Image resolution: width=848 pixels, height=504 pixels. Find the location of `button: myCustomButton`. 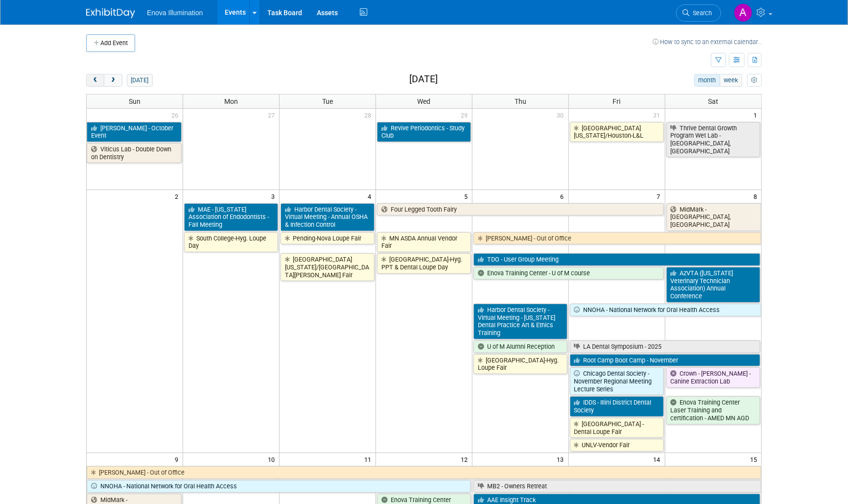

button: myCustomButton is located at coordinates (755, 80).